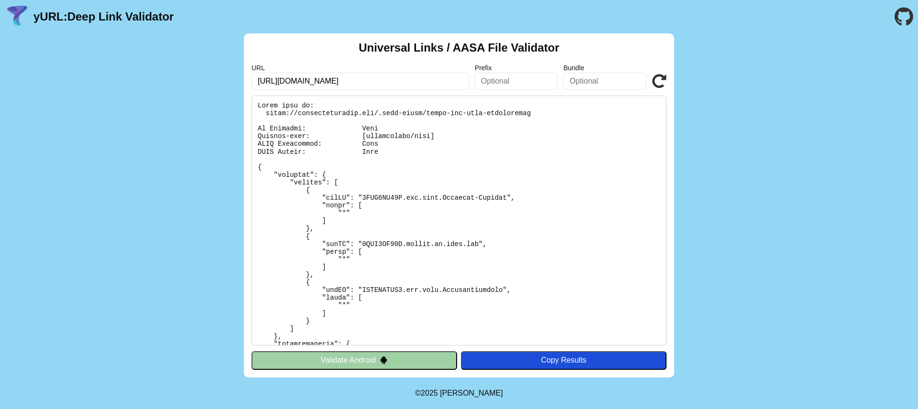  What do you see at coordinates (360, 68) in the screenshot?
I see `label: URL` at bounding box center [360, 68].